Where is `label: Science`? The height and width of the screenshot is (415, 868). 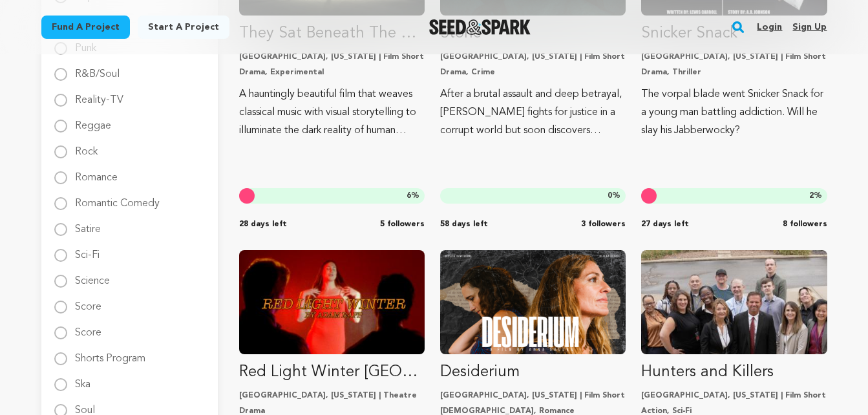 label: Science is located at coordinates (92, 276).